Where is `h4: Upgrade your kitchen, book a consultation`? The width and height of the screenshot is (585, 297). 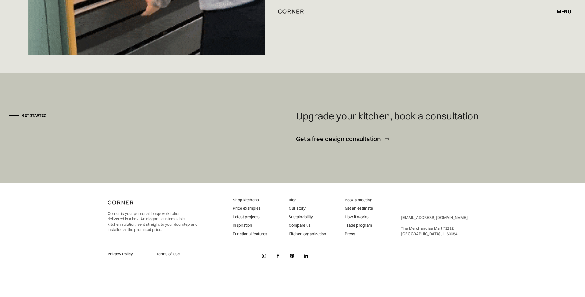 h4: Upgrade your kitchen, book a consultation is located at coordinates (387, 116).